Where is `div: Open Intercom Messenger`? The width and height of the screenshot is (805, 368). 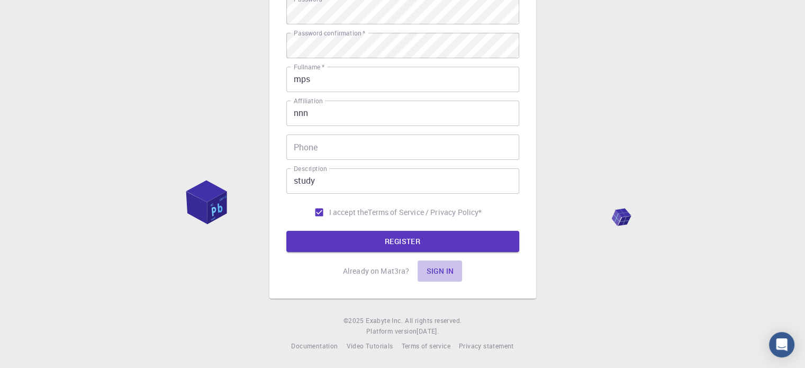 div: Open Intercom Messenger is located at coordinates (781, 344).